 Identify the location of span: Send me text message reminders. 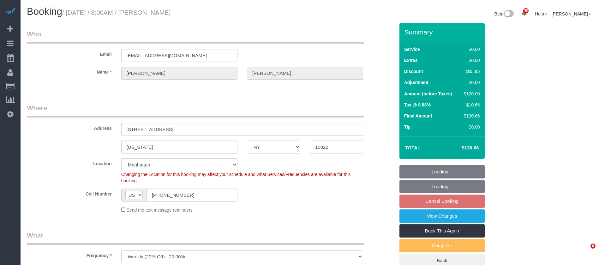
(159, 210).